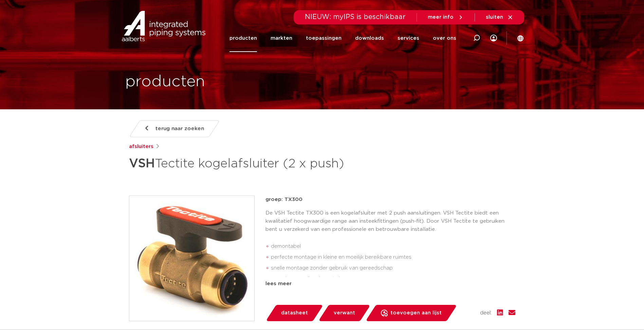  Describe the element at coordinates (391, 200) in the screenshot. I see `p: groep: TX300` at that location.